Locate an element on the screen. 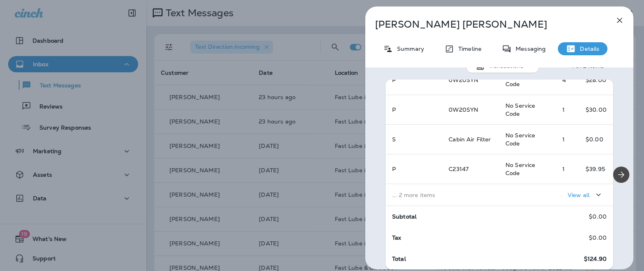 Image resolution: width=644 pixels, height=271 pixels. button: Next is located at coordinates (621, 175).